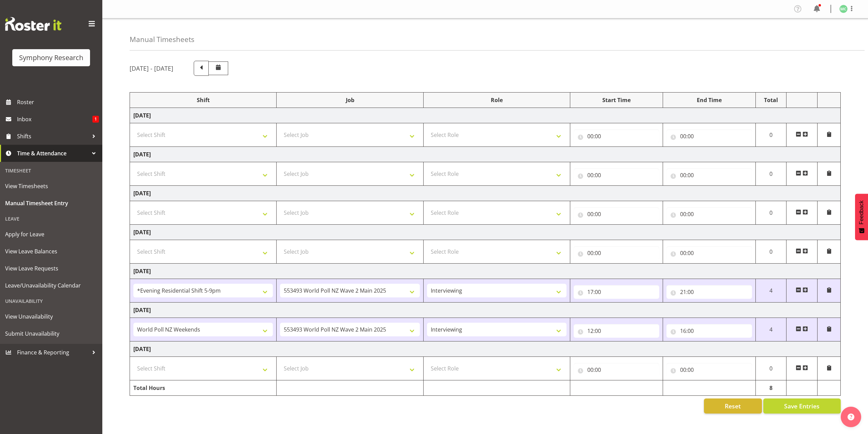 The image size is (868, 434). What do you see at coordinates (53, 154) in the screenshot?
I see `span: Time & Attendance` at bounding box center [53, 154].